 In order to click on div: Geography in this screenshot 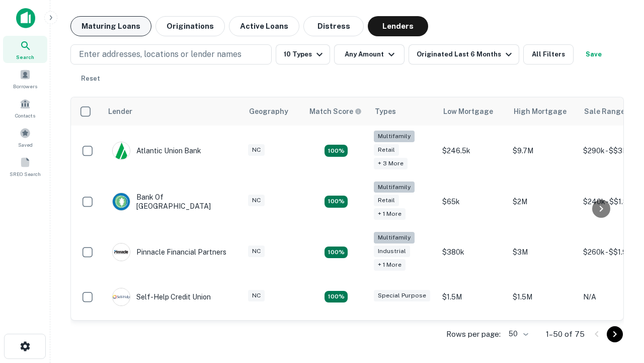, I will do `click(269, 111)`.